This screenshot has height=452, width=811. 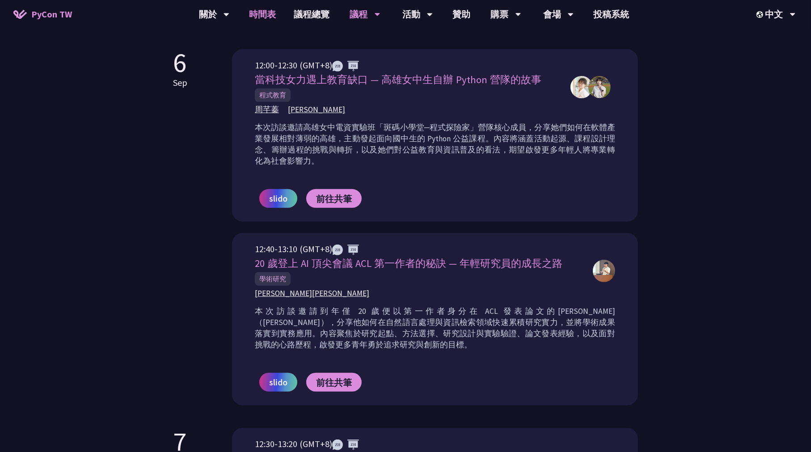 What do you see at coordinates (604, 271) in the screenshot?
I see `img: 許新翎 Justin Hsu` at bounding box center [604, 271].